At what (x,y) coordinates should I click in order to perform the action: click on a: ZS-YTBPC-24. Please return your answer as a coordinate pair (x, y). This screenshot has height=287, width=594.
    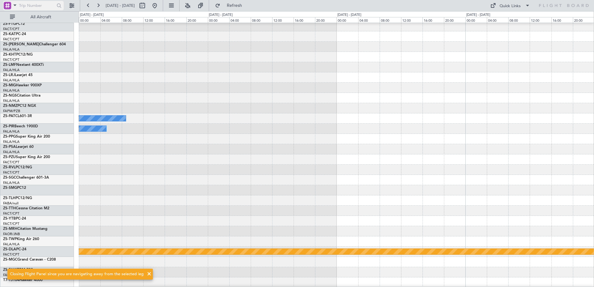
    Looking at the image, I should click on (15, 219).